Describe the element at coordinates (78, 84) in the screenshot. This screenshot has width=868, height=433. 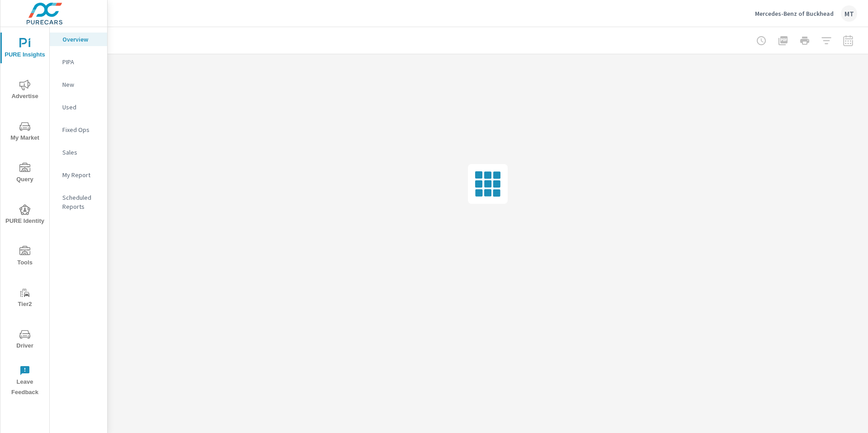
I see `div: New` at that location.